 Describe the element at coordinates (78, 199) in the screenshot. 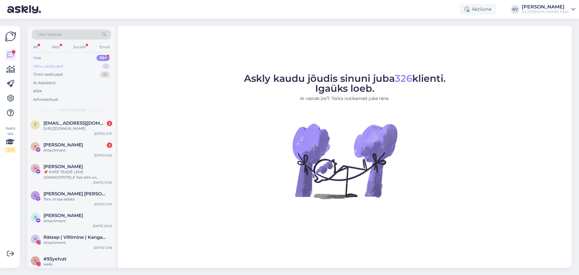

I see `div: Tere, ei saa aidata` at that location.